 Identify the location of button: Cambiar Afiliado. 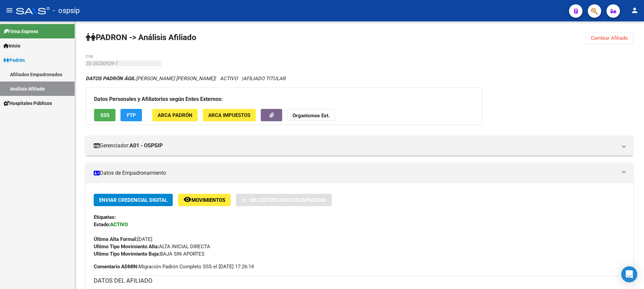
(609, 38).